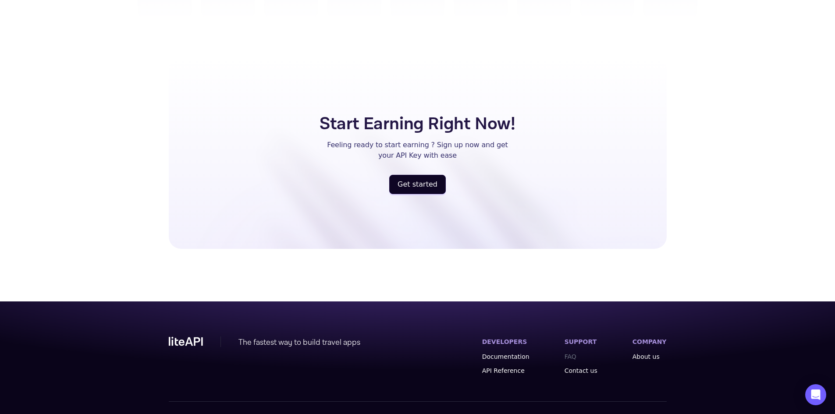 This screenshot has height=414, width=835. What do you see at coordinates (506, 357) in the screenshot?
I see `a: Documentation` at bounding box center [506, 357].